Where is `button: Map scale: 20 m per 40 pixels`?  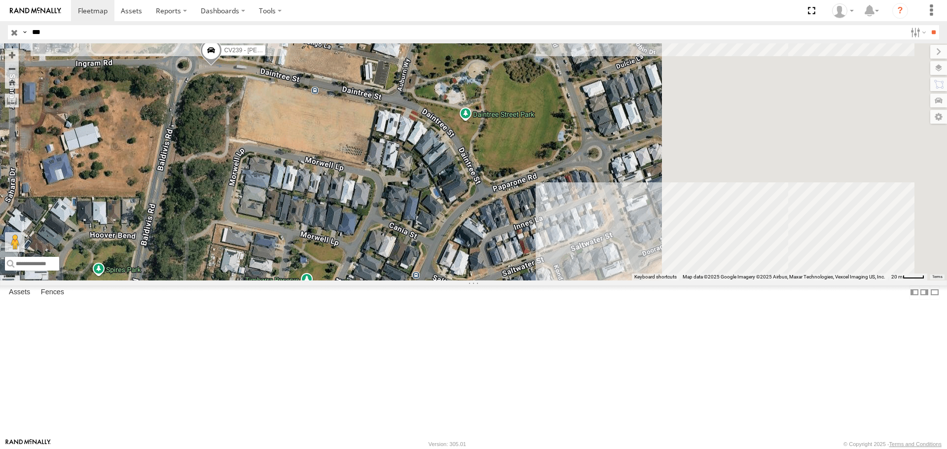
button: Map scale: 20 m per 40 pixels is located at coordinates (907, 277).